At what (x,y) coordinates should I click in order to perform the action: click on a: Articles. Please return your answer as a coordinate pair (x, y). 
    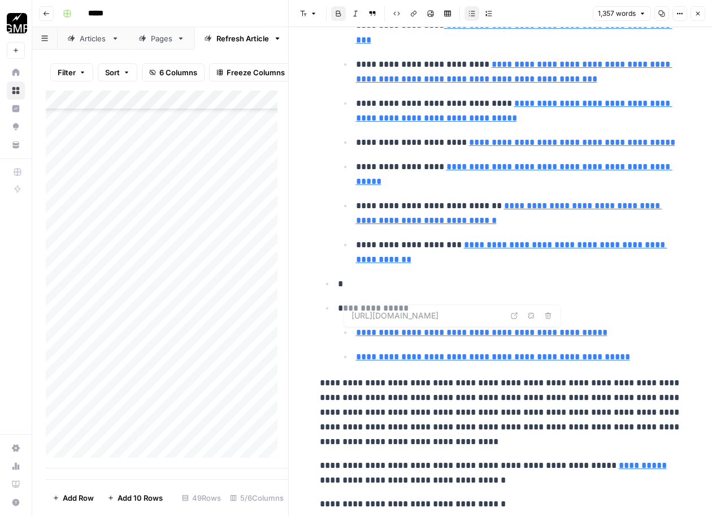
    Looking at the image, I should click on (93, 38).